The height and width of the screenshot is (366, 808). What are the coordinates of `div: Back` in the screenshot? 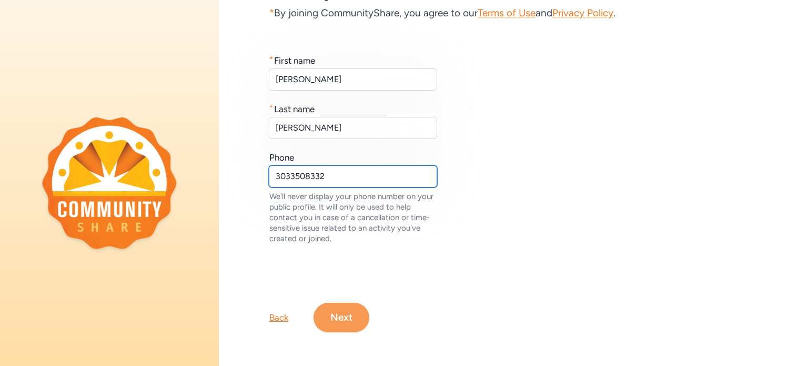 It's located at (279, 317).